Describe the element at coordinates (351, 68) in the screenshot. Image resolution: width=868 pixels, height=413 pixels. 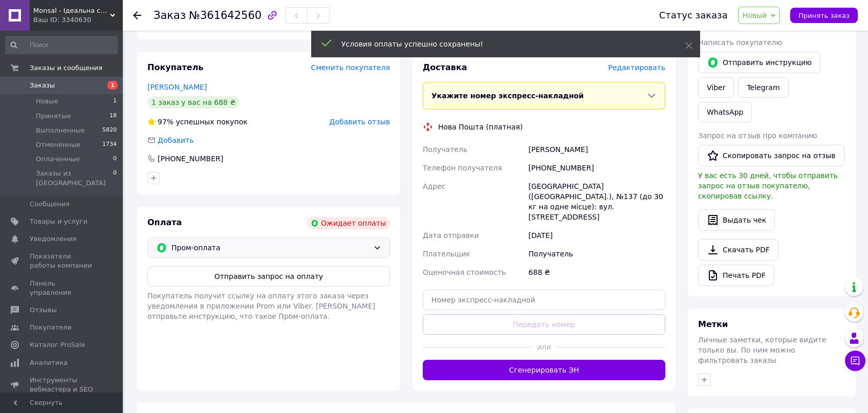
I see `span: Сменить покупателя` at that location.